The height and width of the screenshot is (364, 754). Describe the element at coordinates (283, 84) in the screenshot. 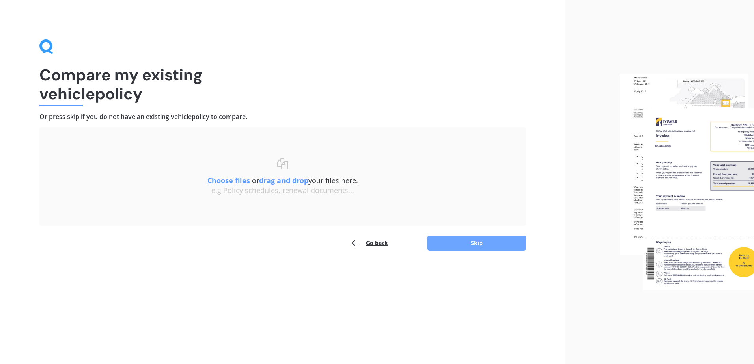

I see `h1: Compare my existing vehicle policy` at that location.